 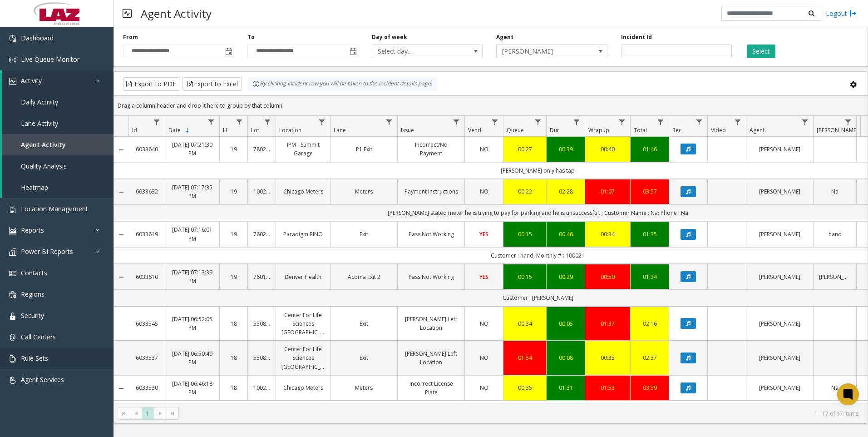 I want to click on a: 6033537, so click(x=147, y=358).